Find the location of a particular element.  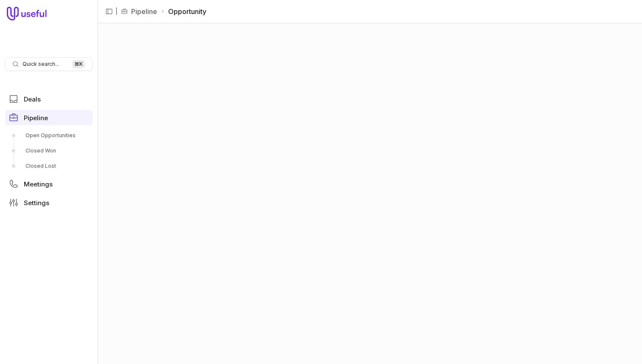

a: Settings is located at coordinates (49, 202).